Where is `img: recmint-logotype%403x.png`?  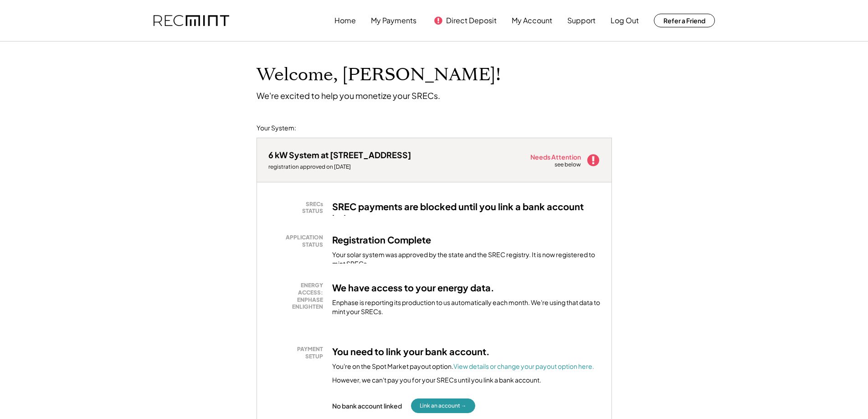
img: recmint-logotype%403x.png is located at coordinates (192, 21).